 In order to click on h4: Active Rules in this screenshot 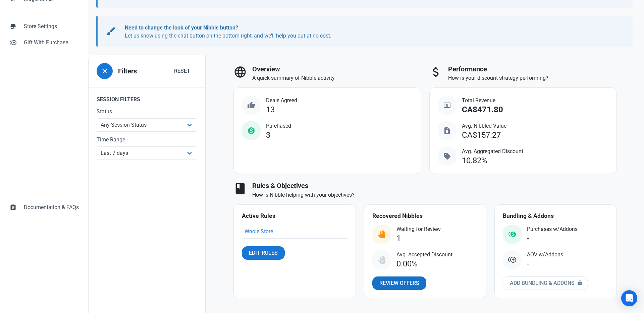, I will do `click(294, 216)`.